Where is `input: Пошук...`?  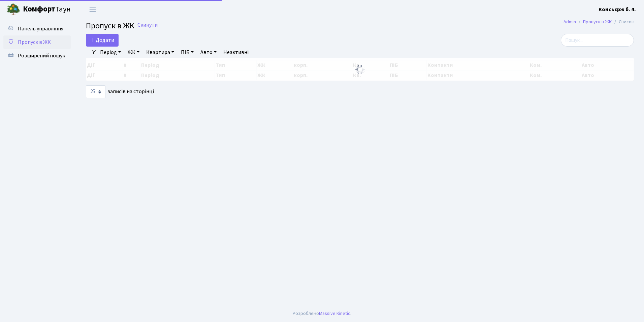 input: Пошук... is located at coordinates (597, 40).